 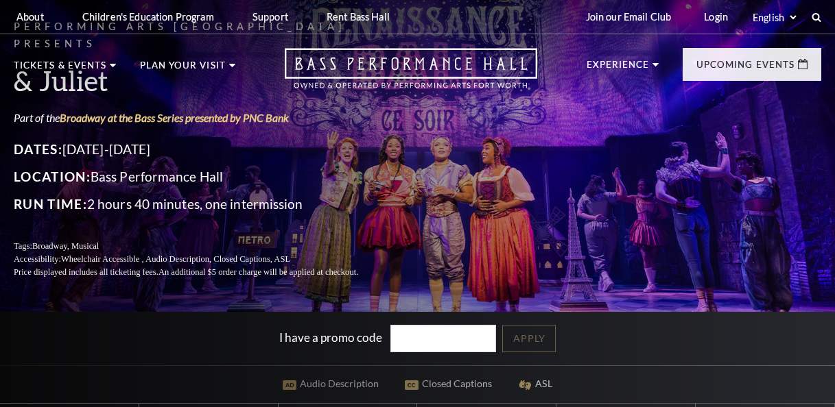 I want to click on span: Broadway, Musical, so click(x=65, y=246).